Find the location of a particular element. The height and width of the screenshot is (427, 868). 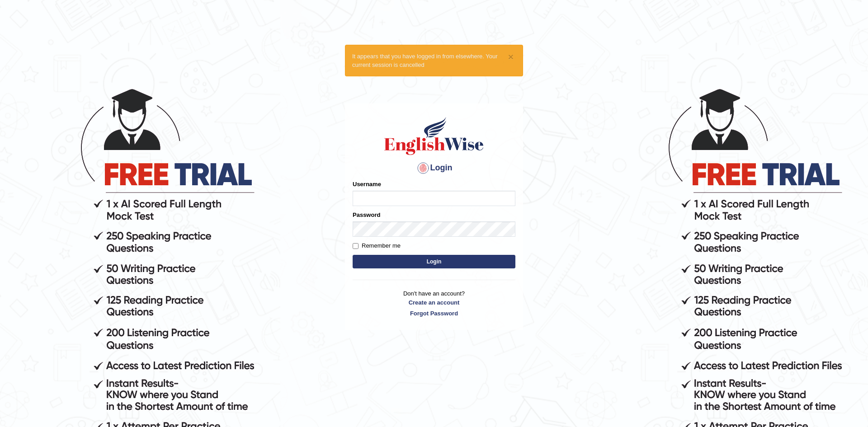

h4: Login is located at coordinates (434, 168).